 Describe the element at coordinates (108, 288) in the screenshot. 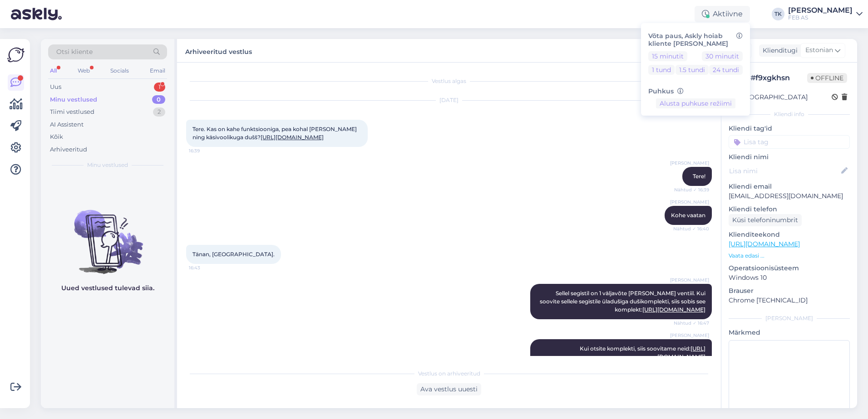

I see `p: Uued vestlused tulevad siia.` at that location.